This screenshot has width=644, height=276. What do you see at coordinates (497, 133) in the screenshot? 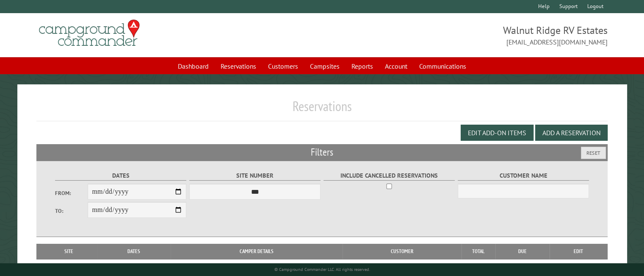
I see `button: Edit Add-on Items` at bounding box center [497, 133].